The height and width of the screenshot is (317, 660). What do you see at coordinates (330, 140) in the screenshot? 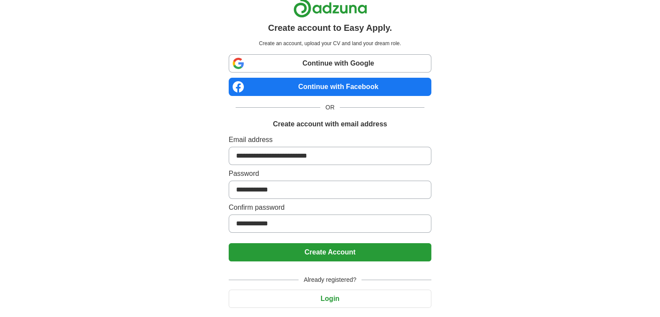
I see `label: Email address` at bounding box center [330, 140].